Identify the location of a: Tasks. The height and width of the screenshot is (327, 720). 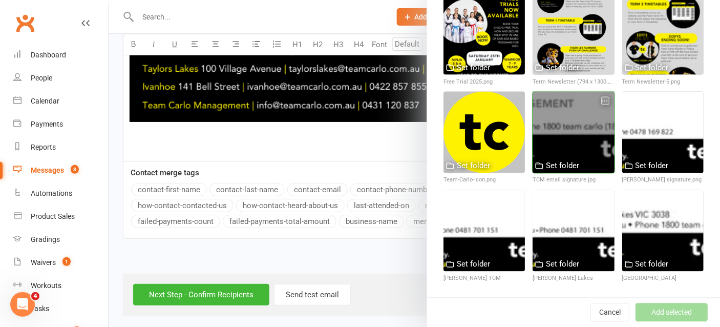
(60, 308).